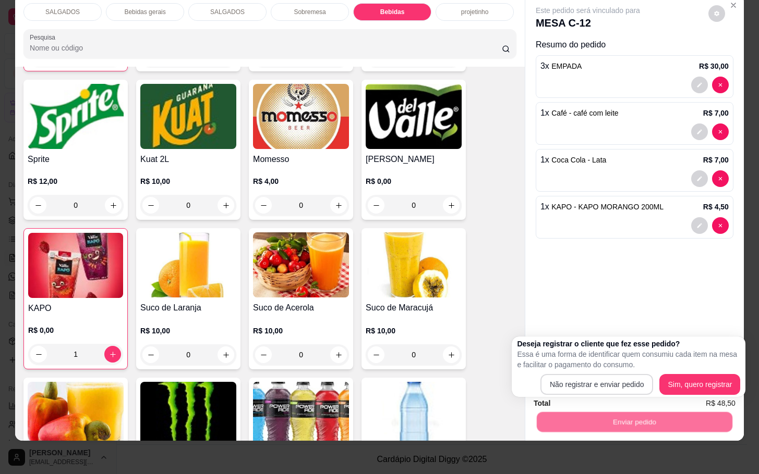  Describe the element at coordinates (301, 181) in the screenshot. I see `p: R$ 4,00` at that location.